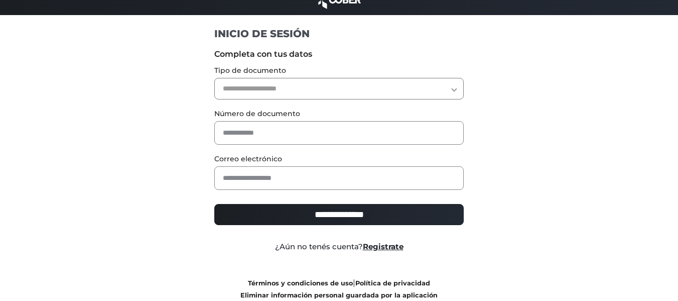  I want to click on div: ¿Aún no tenés cuenta?, so click(339, 247).